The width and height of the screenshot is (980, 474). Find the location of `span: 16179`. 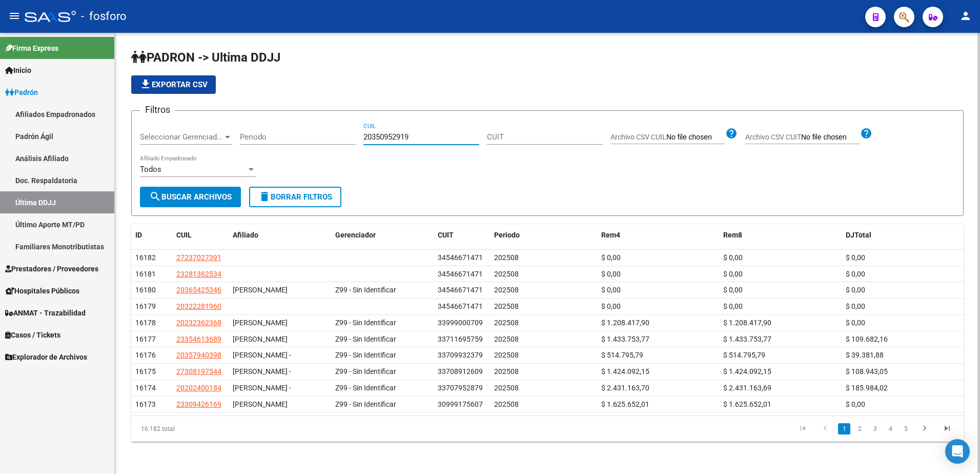

span: 16179 is located at coordinates (146, 307).